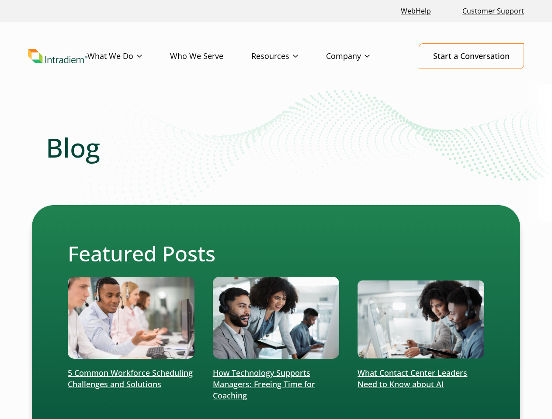 Image resolution: width=552 pixels, height=419 pixels. What do you see at coordinates (276, 339) in the screenshot?
I see `a: How Technology Supports Managers: Freeing Time for Coaching` at bounding box center [276, 339].